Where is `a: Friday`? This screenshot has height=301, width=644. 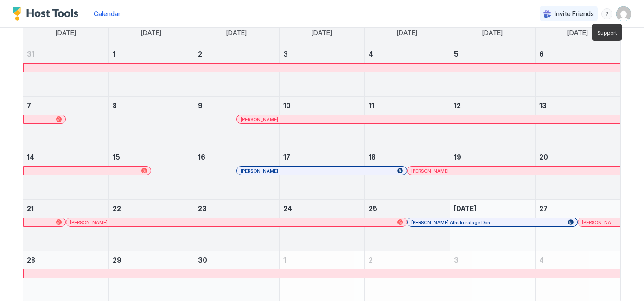 a: Friday is located at coordinates (492, 33).